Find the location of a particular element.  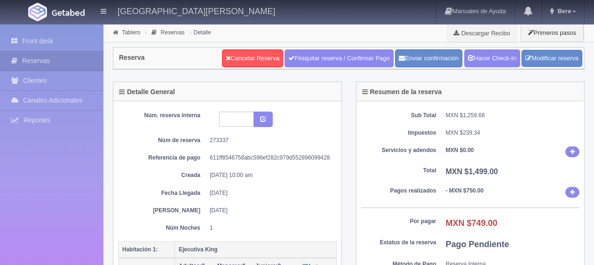

dt: Núm de reserva is located at coordinates (163, 140).